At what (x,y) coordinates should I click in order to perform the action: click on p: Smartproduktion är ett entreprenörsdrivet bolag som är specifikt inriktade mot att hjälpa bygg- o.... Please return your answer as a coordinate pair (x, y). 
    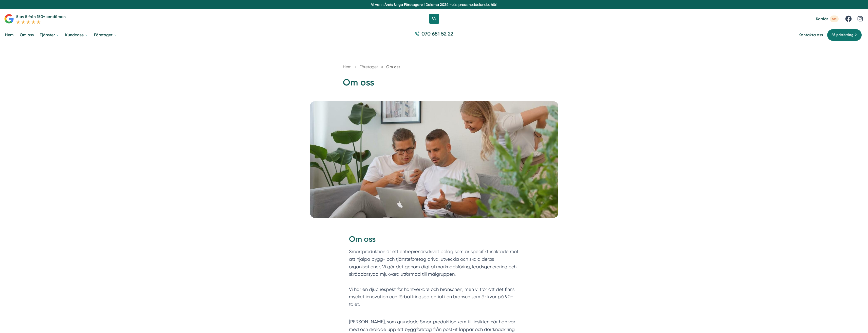
    Looking at the image, I should click on (434, 282).